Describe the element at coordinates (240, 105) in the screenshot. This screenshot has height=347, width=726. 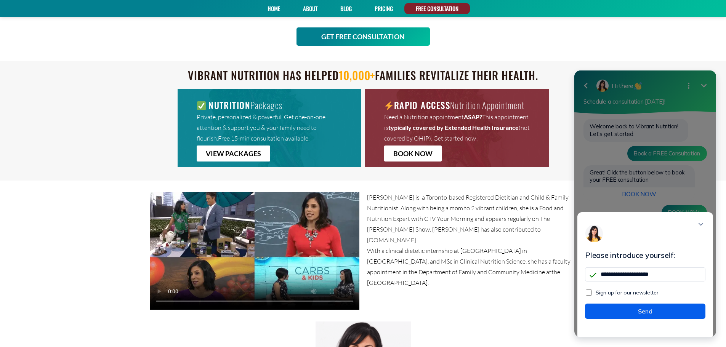
I see `span: Packages` at that location.